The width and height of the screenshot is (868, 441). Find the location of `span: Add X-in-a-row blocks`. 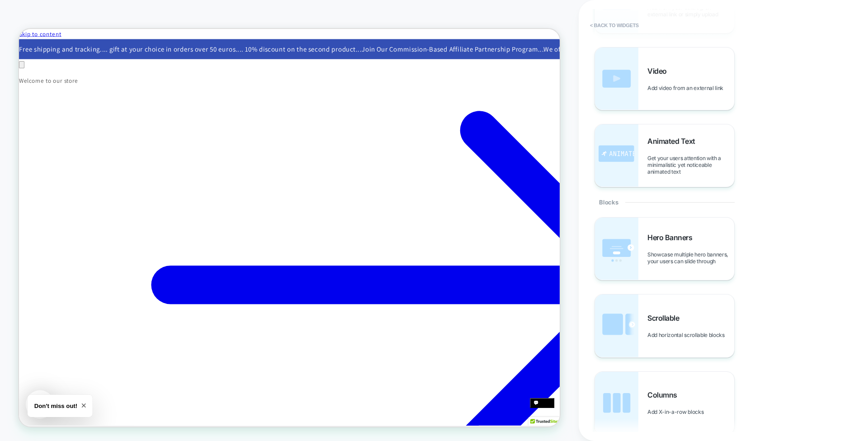

span: Add X-in-a-row blocks is located at coordinates (678, 411).